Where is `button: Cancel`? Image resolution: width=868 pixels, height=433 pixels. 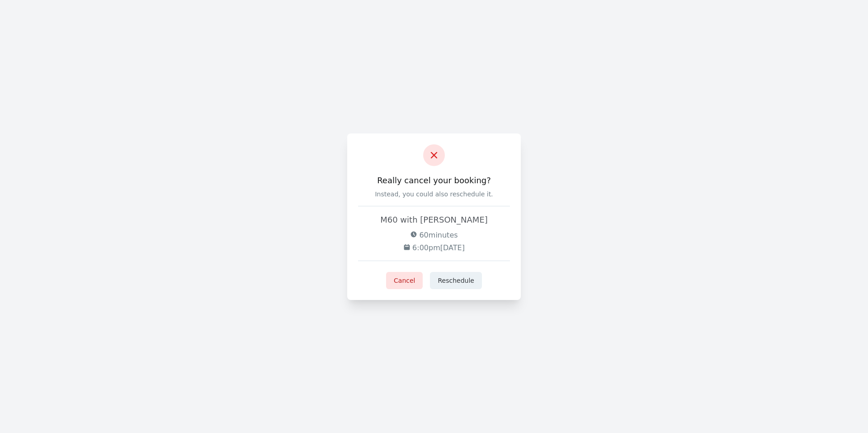 button: Cancel is located at coordinates (404, 281).